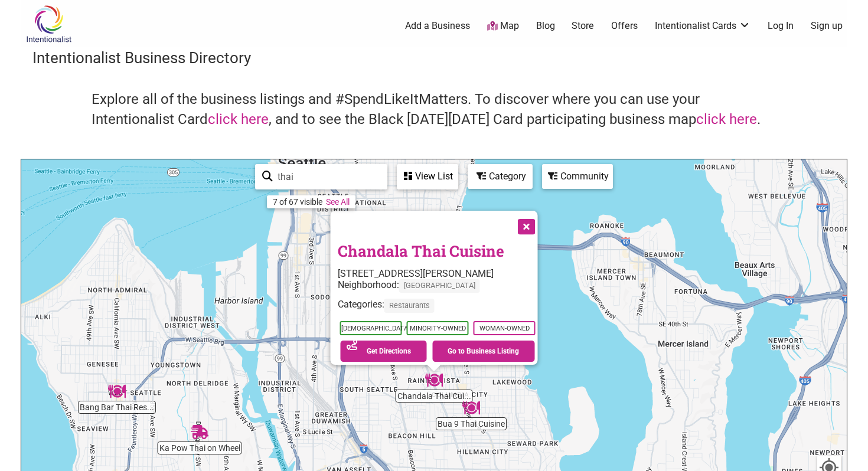 The image size is (868, 471). What do you see at coordinates (503, 26) in the screenshot?
I see `a: Map` at bounding box center [503, 26].